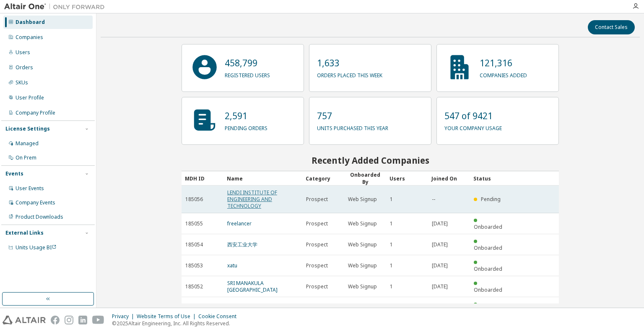  Describe the element at coordinates (350, 74) in the screenshot. I see `p: orders placed this week` at that location.